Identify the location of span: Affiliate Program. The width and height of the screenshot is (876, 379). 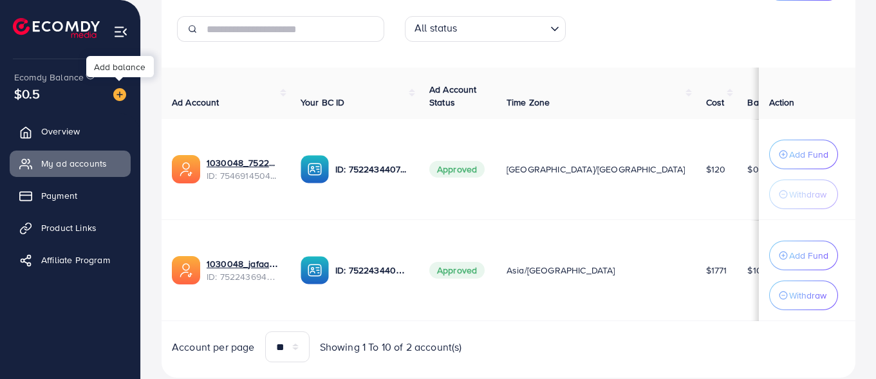
(75, 260).